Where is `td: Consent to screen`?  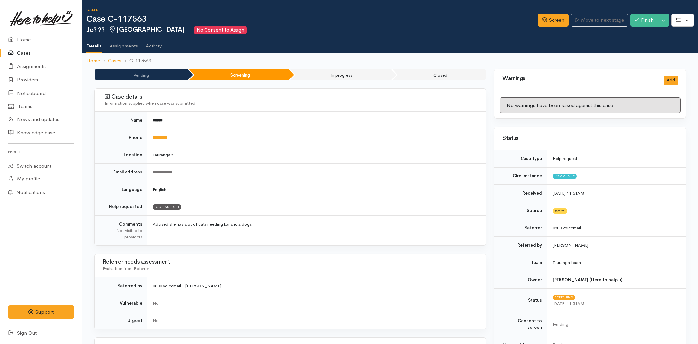 td: Consent to screen is located at coordinates (521, 324).